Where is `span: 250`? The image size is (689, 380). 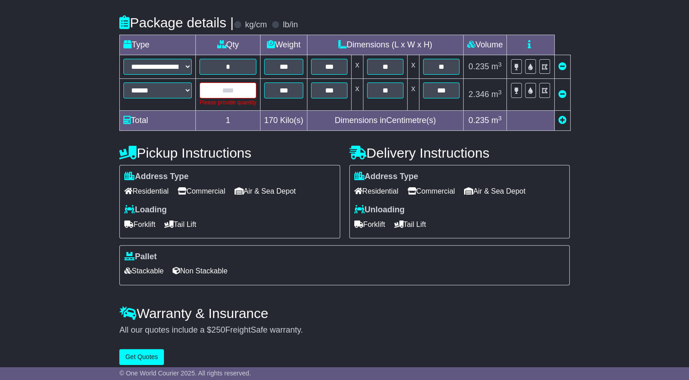
span: 250 is located at coordinates (218, 330).